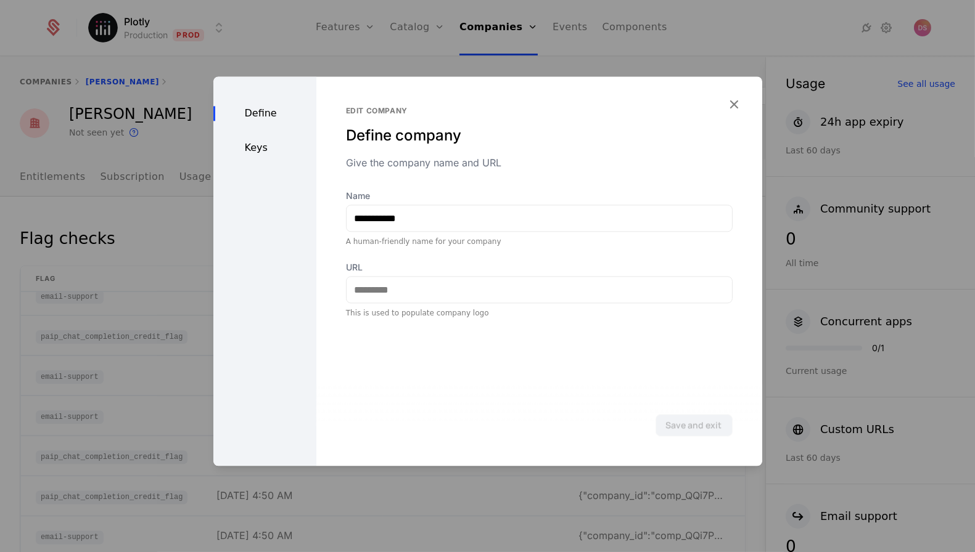  I want to click on div: This is used to populate company logo, so click(539, 313).